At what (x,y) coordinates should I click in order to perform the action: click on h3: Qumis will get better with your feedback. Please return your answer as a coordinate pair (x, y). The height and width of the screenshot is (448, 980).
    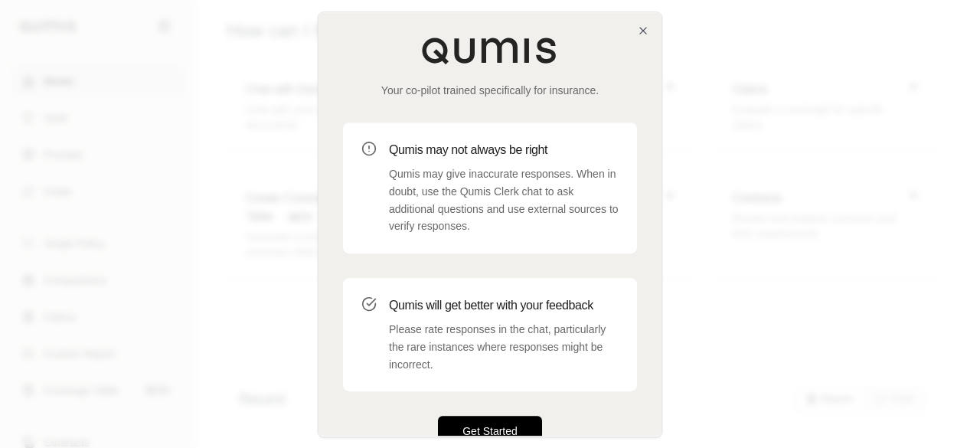
    Looking at the image, I should click on (504, 306).